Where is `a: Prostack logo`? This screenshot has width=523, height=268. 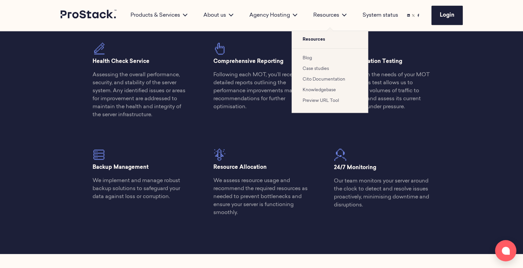 a: Prostack logo is located at coordinates (89, 15).